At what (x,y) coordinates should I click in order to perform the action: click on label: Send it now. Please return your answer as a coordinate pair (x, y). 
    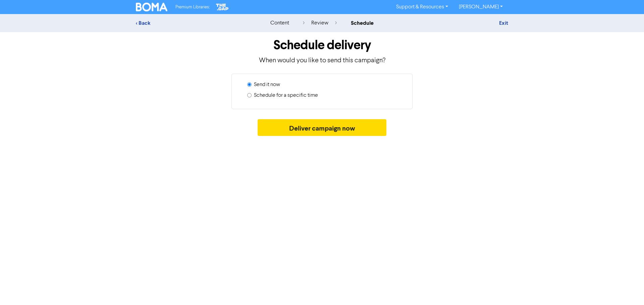
    Looking at the image, I should click on (267, 85).